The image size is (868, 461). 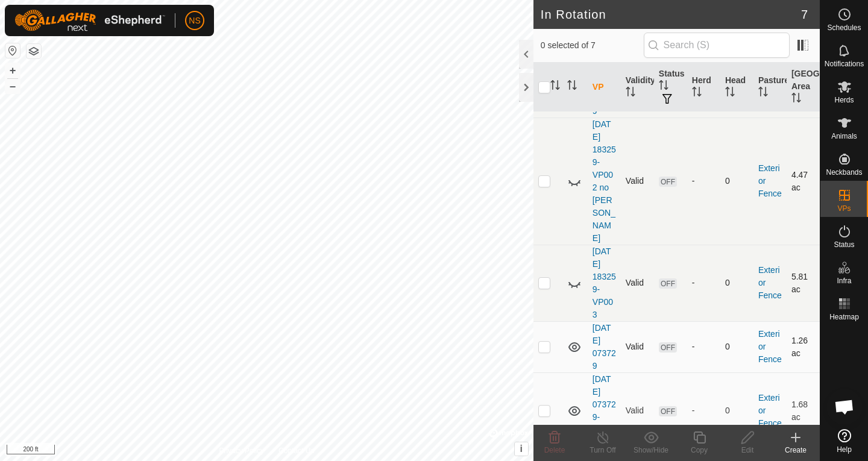 I want to click on span: Notifications, so click(x=844, y=64).